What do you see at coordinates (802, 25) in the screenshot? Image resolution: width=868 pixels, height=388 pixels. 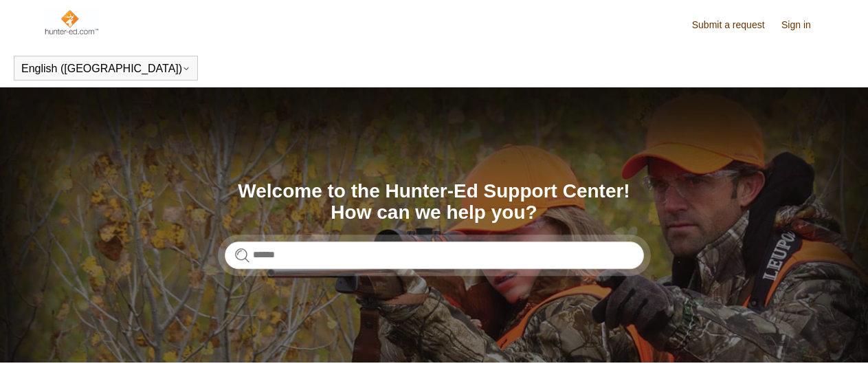 I see `a: Sign in` at bounding box center [802, 25].